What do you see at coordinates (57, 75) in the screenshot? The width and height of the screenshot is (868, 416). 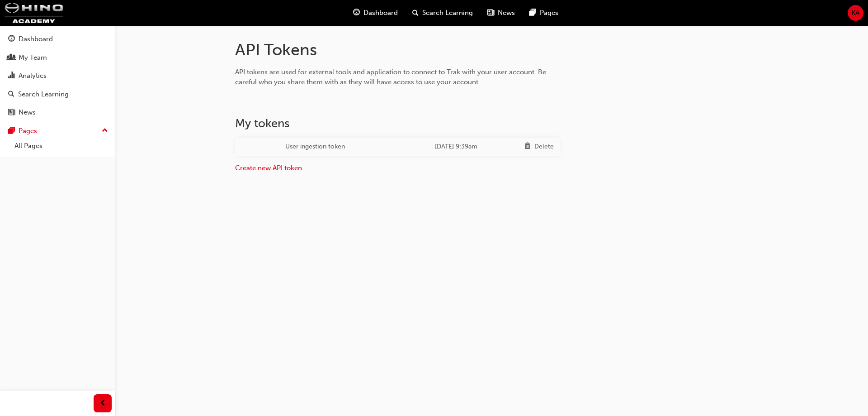 I see `a: Analytics` at bounding box center [57, 75].